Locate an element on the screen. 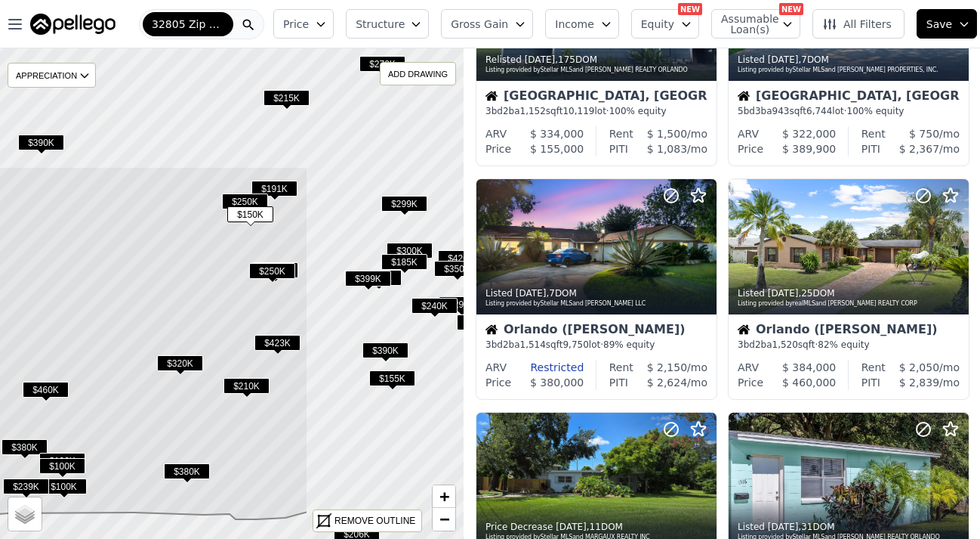 The width and height of the screenshot is (980, 539). div: $240K is located at coordinates (434, 308).